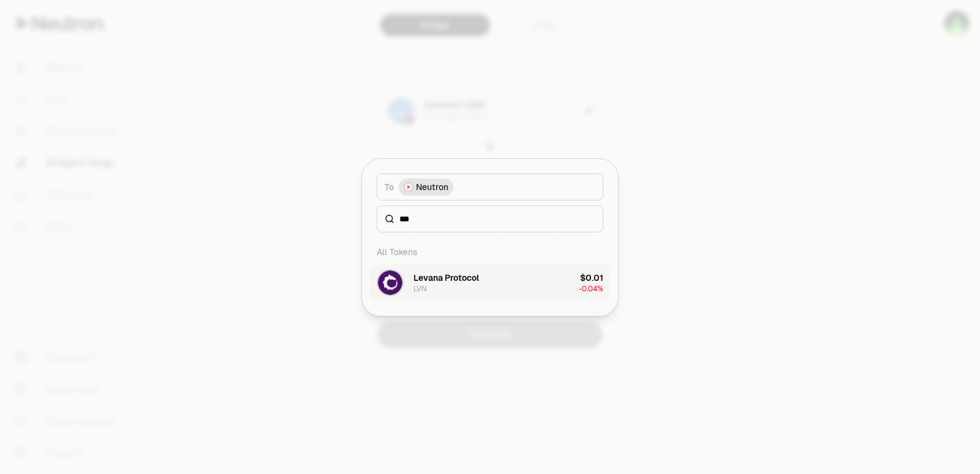 The image size is (980, 474). What do you see at coordinates (431, 187) in the screenshot?
I see `span: Neutron` at bounding box center [431, 187].